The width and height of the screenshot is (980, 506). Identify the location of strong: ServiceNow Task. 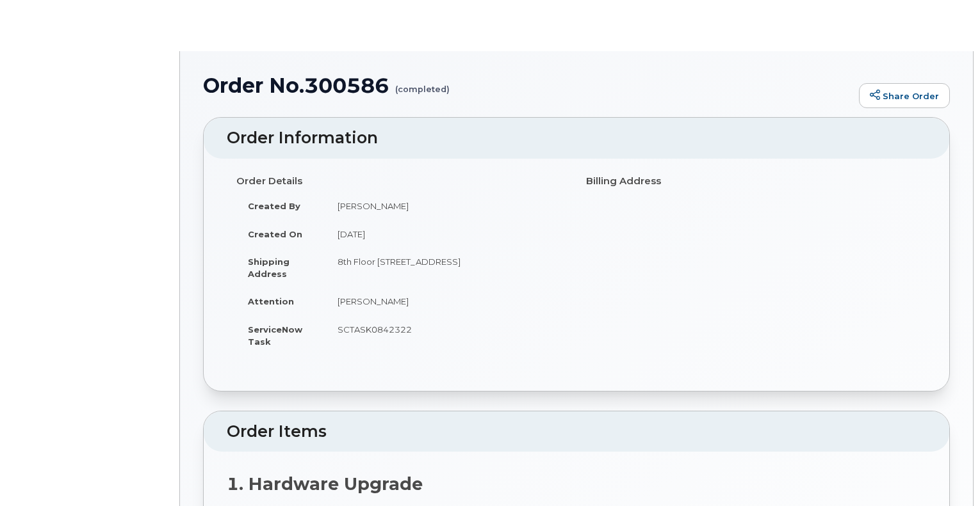
(275, 335).